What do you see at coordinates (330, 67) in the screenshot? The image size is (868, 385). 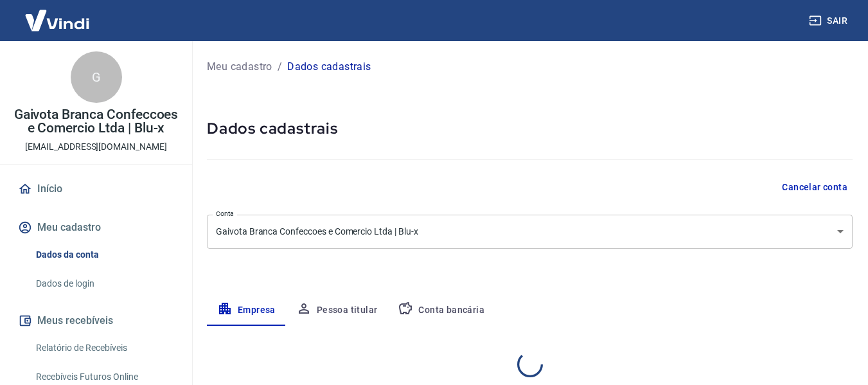 I see `p: Dados cadastrais` at bounding box center [330, 67].